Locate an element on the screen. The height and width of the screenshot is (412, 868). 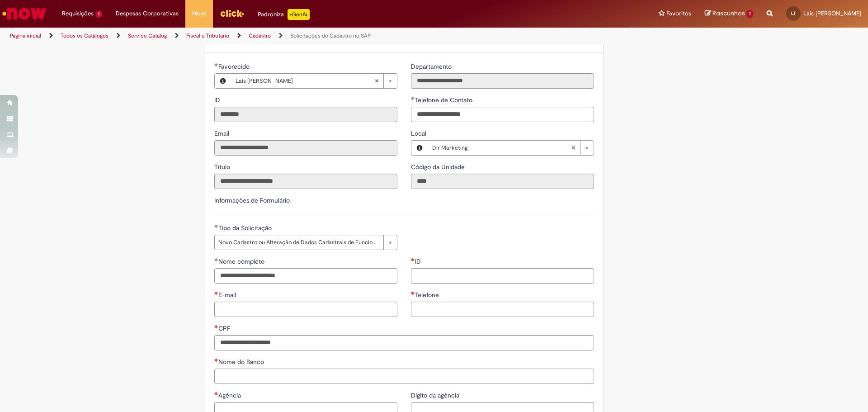
label: Somente leitura - Email is located at coordinates (222, 133).